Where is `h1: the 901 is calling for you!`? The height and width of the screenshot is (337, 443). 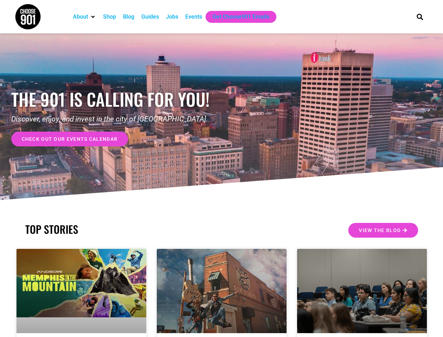
h1: the 901 is calling for you! is located at coordinates (117, 99).